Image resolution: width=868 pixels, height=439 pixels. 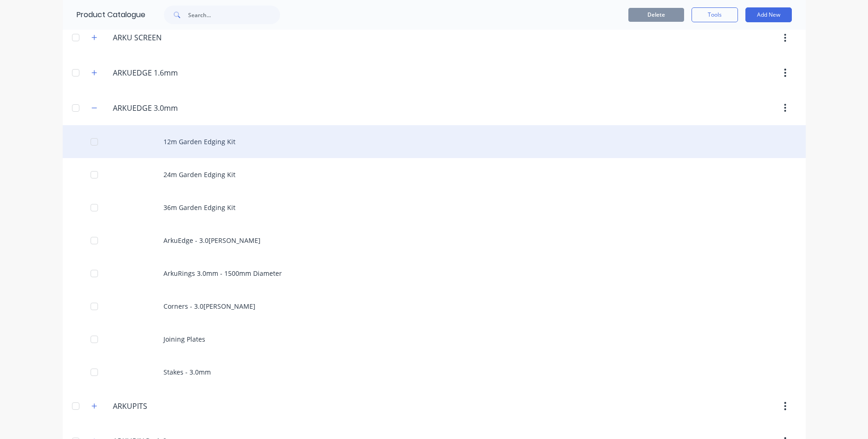 What do you see at coordinates (434, 372) in the screenshot?
I see `div: Stakes - 3.0mm` at bounding box center [434, 372].